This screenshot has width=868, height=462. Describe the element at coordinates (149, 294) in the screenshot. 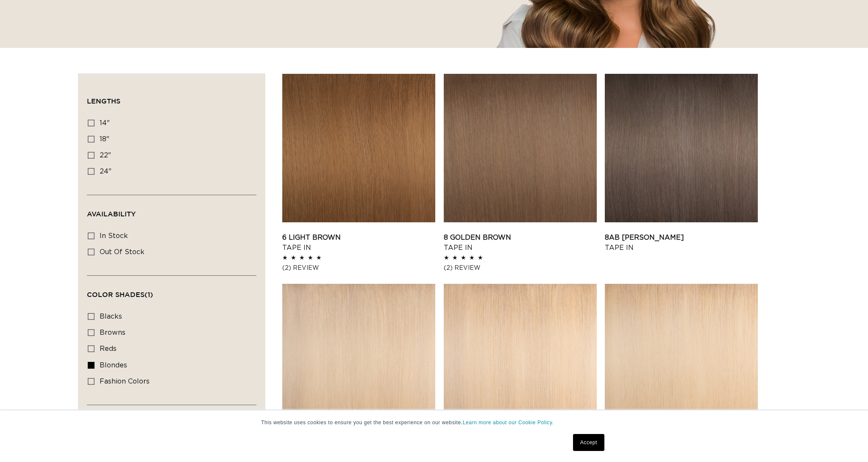

I see `span: (1)` at that location.